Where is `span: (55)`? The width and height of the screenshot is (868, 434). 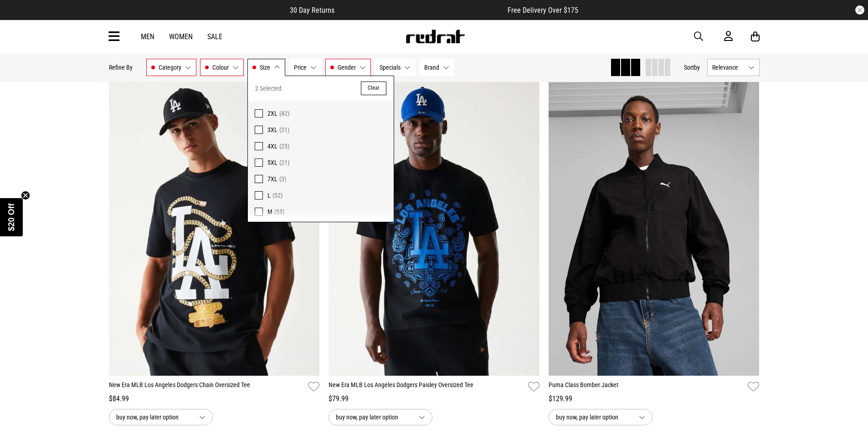
span: (55) is located at coordinates (279, 212).